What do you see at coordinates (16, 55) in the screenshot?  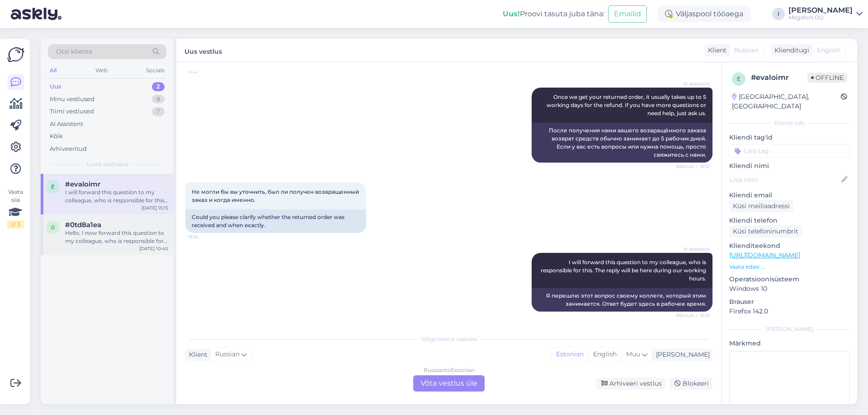 I see `img: Askly Logo` at bounding box center [16, 55].